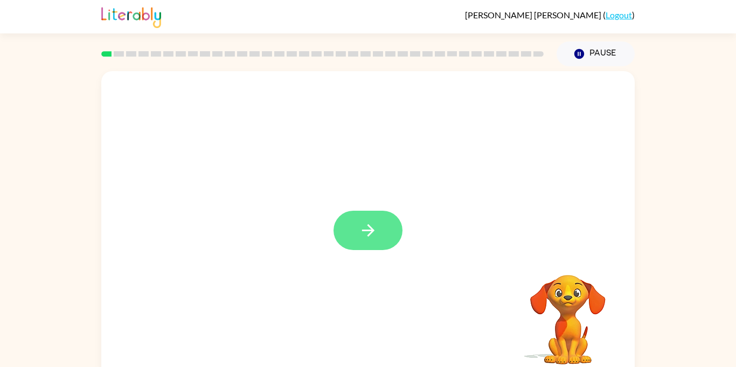 This screenshot has height=367, width=736. What do you see at coordinates (568, 312) in the screenshot?
I see `video: Your browser must support playing .mp4 files to use Literably. Please try using another browser.` at bounding box center [568, 312].